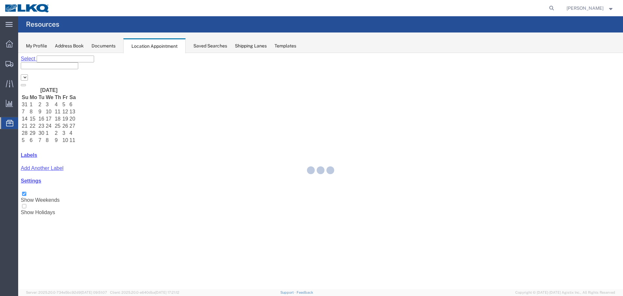 The image size is (623, 296). Describe the element at coordinates (585, 8) in the screenshot. I see `span: William Haney` at that location.